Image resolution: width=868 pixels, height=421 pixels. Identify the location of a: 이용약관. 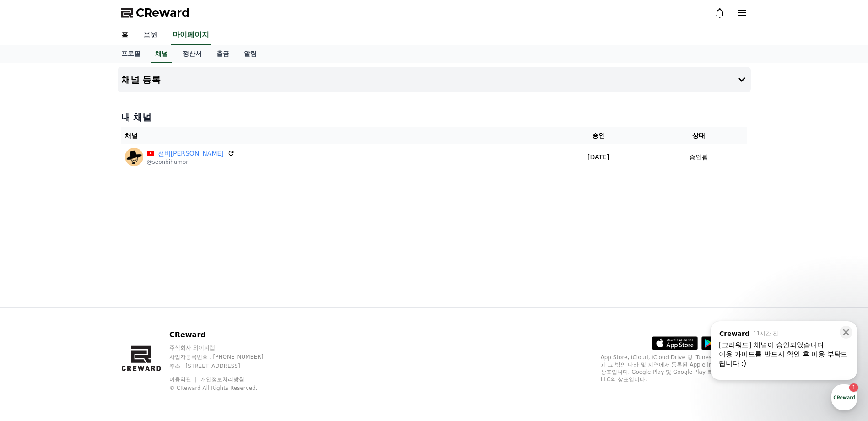
(184, 379).